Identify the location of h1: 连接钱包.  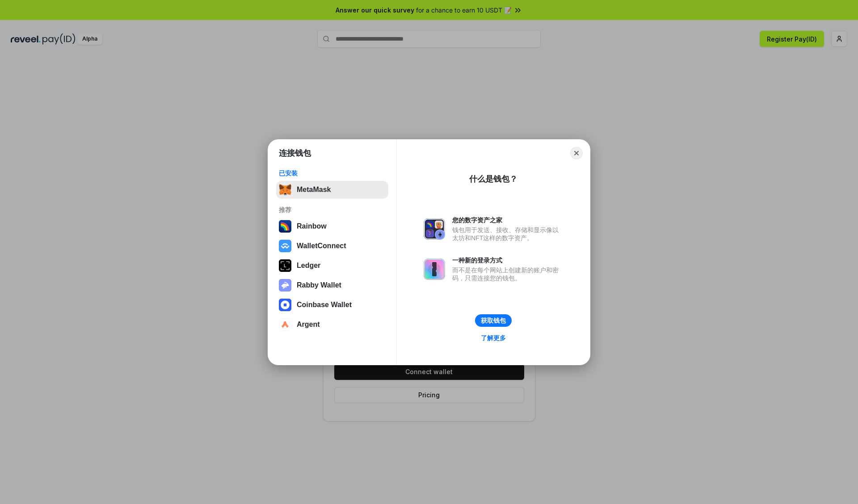
(295, 153).